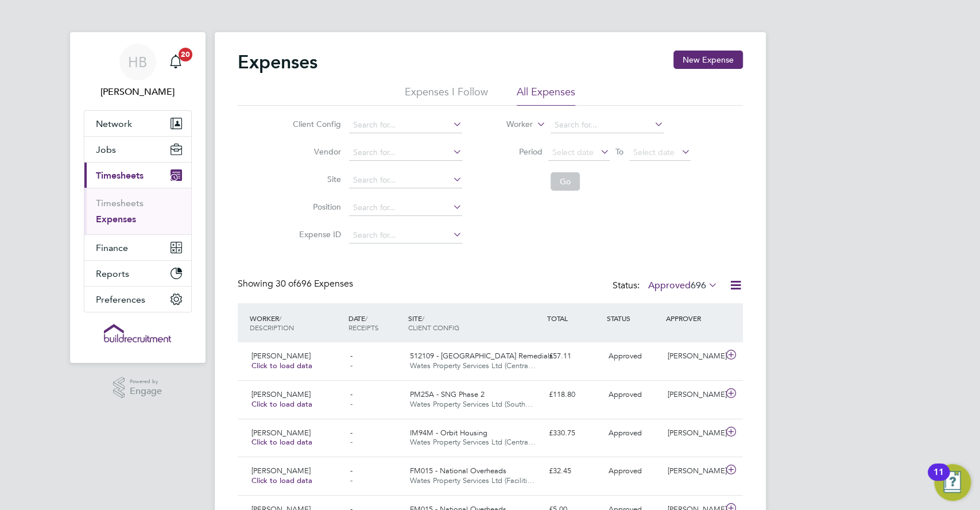  I want to click on label: Expense ID, so click(316, 235).